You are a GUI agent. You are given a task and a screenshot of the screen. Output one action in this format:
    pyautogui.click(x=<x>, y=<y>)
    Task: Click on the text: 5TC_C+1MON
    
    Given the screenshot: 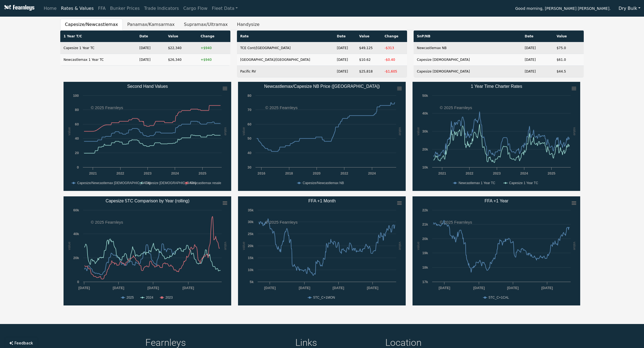 What is the action you would take?
    pyautogui.click(x=324, y=297)
    